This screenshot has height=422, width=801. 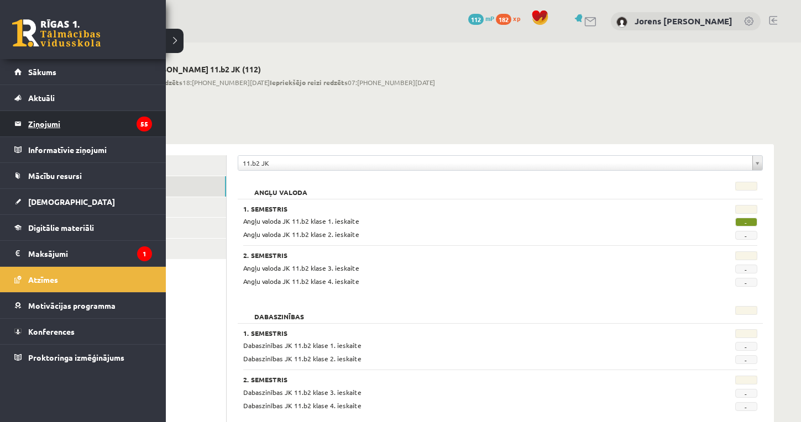 What do you see at coordinates (622, 22) in the screenshot?
I see `img: Jorens Renarts Kuļijevs` at bounding box center [622, 22].